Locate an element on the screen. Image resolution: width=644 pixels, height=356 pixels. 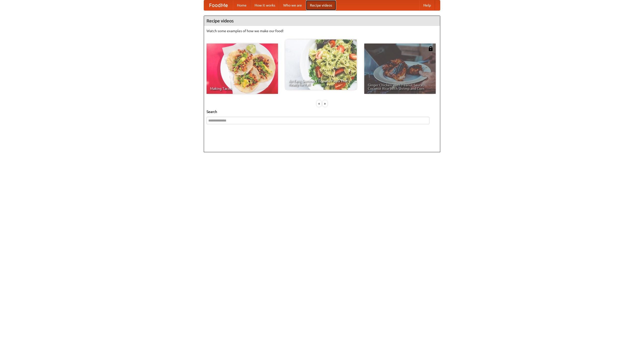
p: Watch some examples of how we make our food! is located at coordinates (322, 31).